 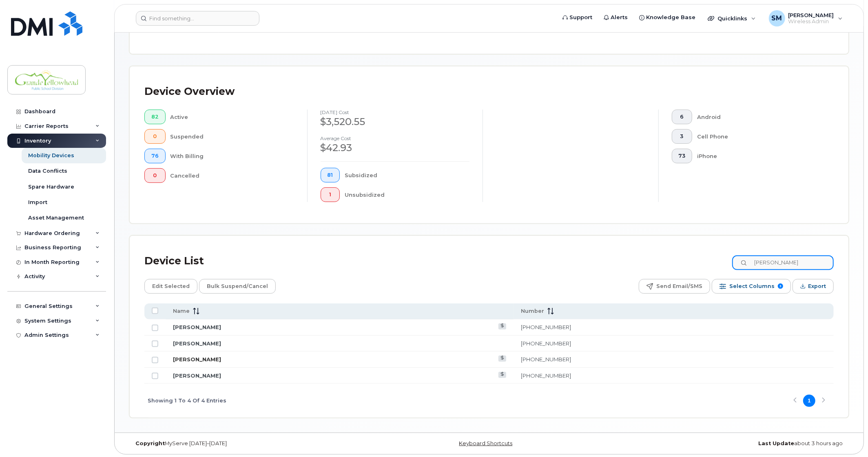 I want to click on div: Device List, so click(x=174, y=261).